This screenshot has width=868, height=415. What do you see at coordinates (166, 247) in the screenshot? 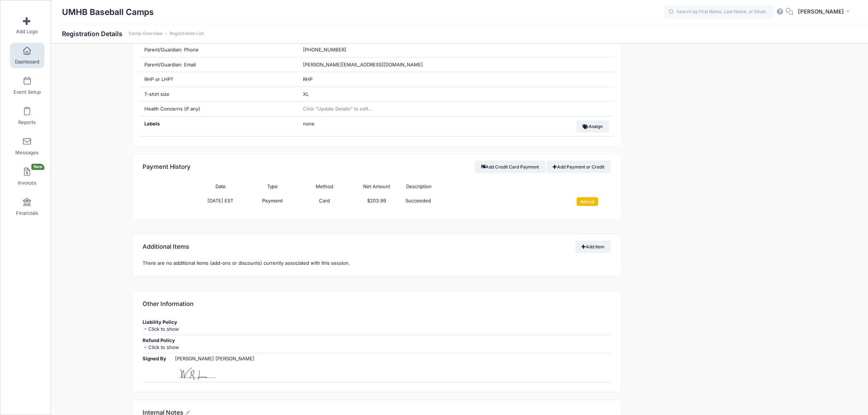
I see `h4: Additional Items` at bounding box center [166, 247].